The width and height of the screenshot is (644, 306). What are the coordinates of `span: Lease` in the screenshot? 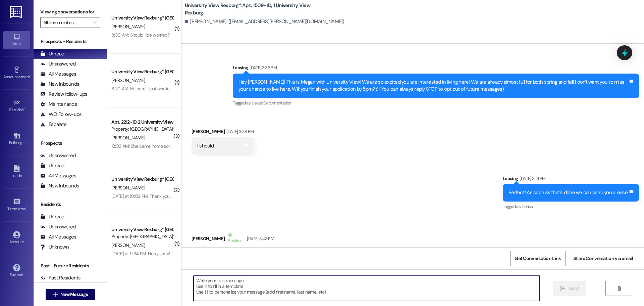 It's located at (528, 206).